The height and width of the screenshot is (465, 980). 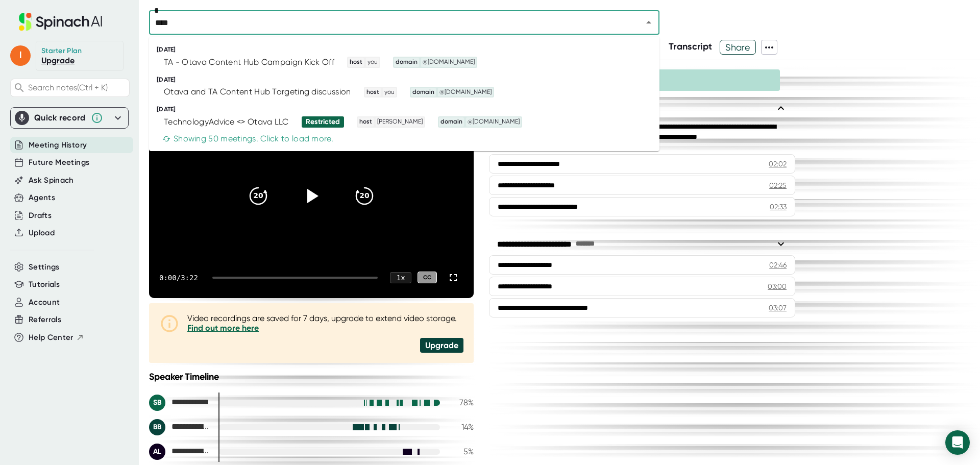 What do you see at coordinates (958, 443) in the screenshot?
I see `div: Open Intercom Messenger` at bounding box center [958, 443].